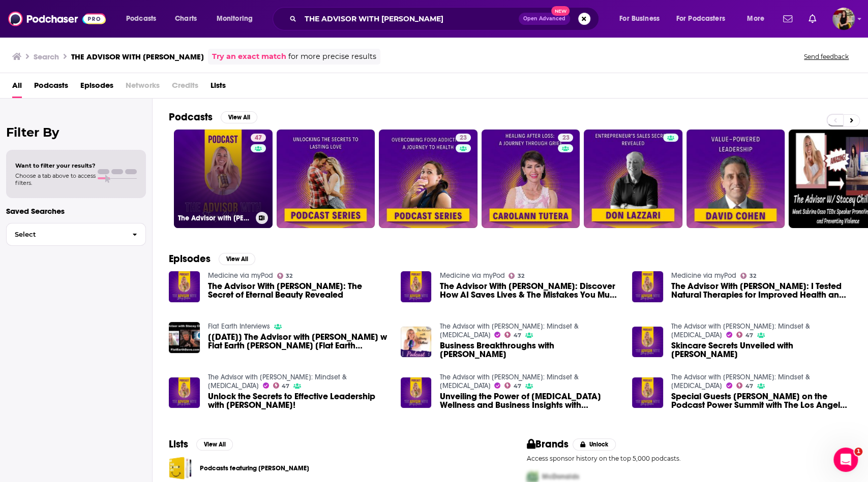 The height and width of the screenshot is (482, 868). What do you see at coordinates (560, 11) in the screenshot?
I see `span: New` at bounding box center [560, 11].